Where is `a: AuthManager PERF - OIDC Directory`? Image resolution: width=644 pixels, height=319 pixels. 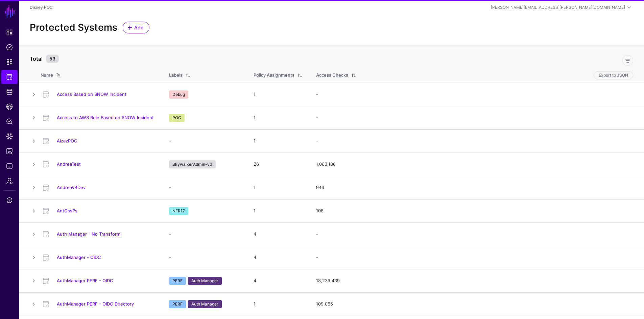
a: AuthManager PERF - OIDC Directory is located at coordinates (95, 304).